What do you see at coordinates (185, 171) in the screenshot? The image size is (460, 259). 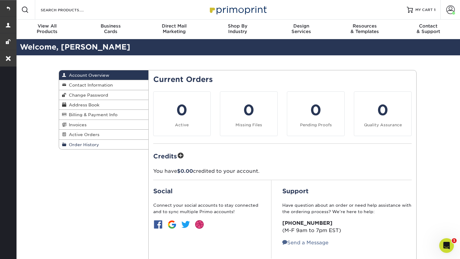 I see `span: $0.00` at bounding box center [185, 171].